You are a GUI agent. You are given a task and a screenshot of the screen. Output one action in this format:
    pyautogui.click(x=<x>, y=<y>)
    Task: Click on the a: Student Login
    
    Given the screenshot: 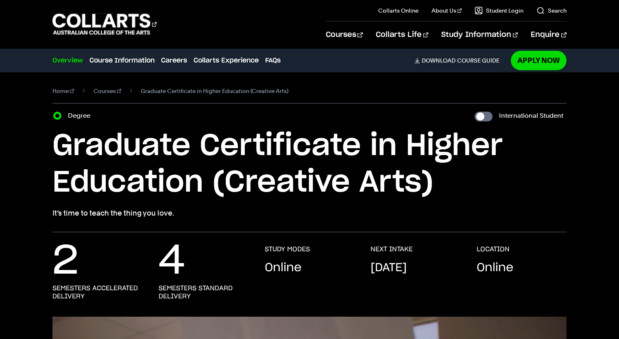 What is the action you would take?
    pyautogui.click(x=499, y=11)
    